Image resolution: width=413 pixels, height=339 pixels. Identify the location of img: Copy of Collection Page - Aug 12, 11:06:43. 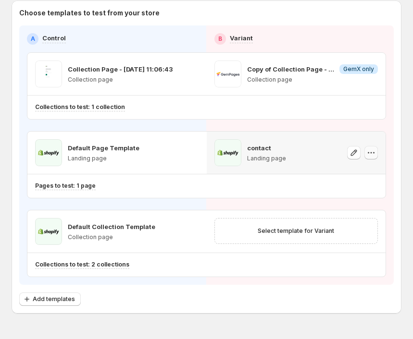
(228, 74).